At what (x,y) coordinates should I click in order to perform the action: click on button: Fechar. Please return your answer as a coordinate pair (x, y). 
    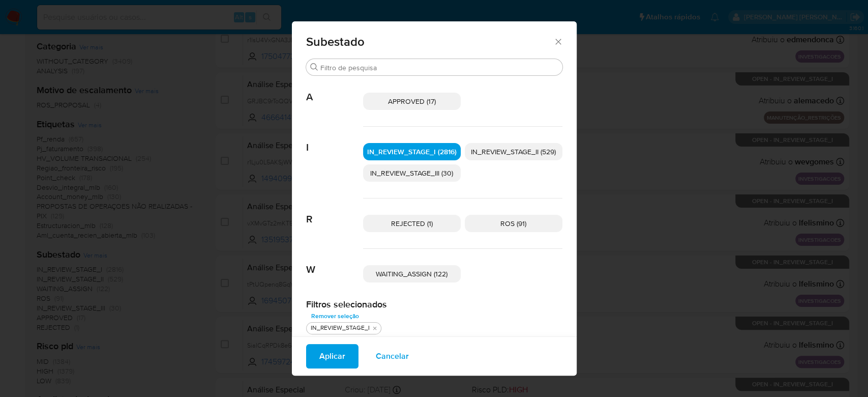
    Looking at the image, I should click on (558, 41).